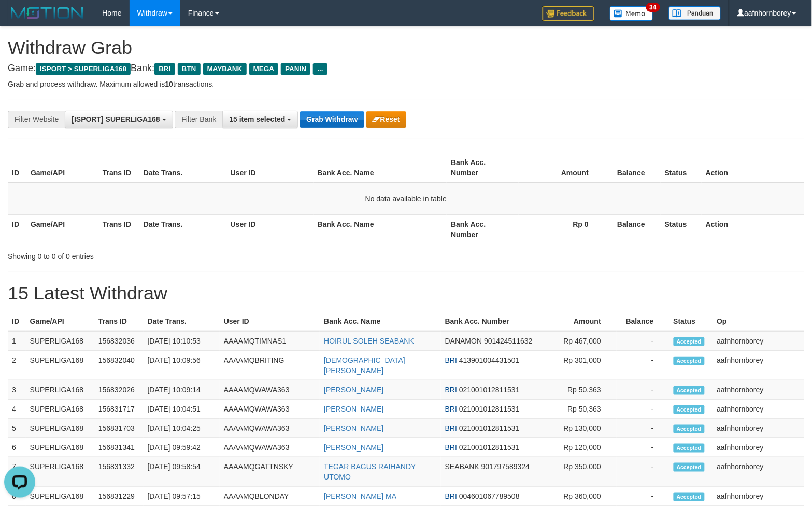 Image resolution: width=812 pixels, height=506 pixels. Describe the element at coordinates (695, 13) in the screenshot. I see `img: panduan.png` at that location.